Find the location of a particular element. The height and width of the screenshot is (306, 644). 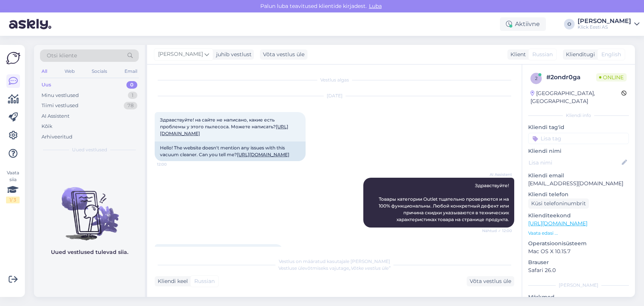

div: AI Assistent is located at coordinates (55, 116).